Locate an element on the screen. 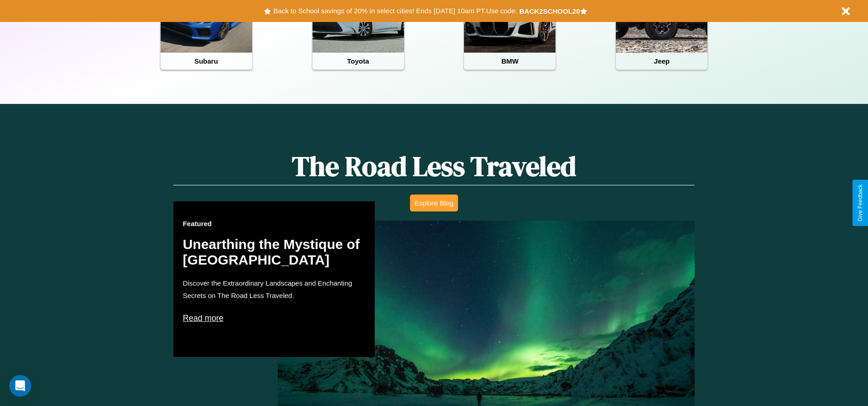 The image size is (868, 406). div: Give Feedback is located at coordinates (860, 203).